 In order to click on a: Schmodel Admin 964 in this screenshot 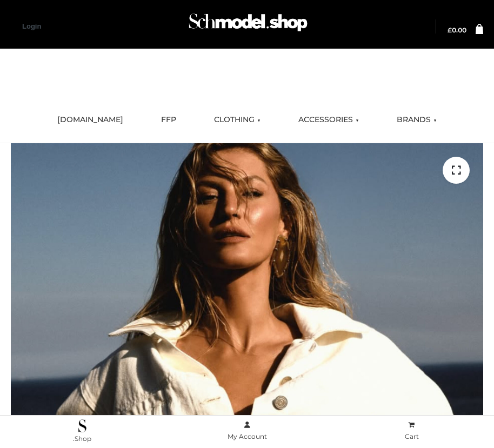, I will do `click(247, 27)`.